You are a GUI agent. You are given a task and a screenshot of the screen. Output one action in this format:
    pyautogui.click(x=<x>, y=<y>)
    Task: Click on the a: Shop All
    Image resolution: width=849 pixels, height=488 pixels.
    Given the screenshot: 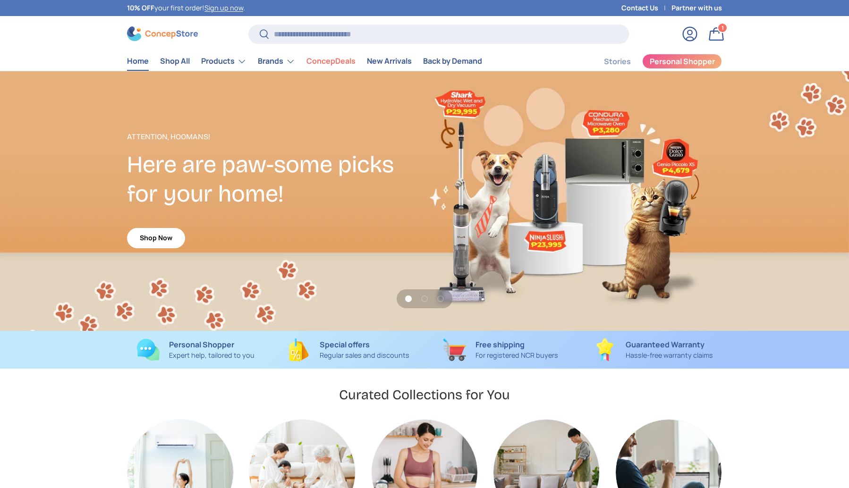 What is the action you would take?
    pyautogui.click(x=175, y=61)
    